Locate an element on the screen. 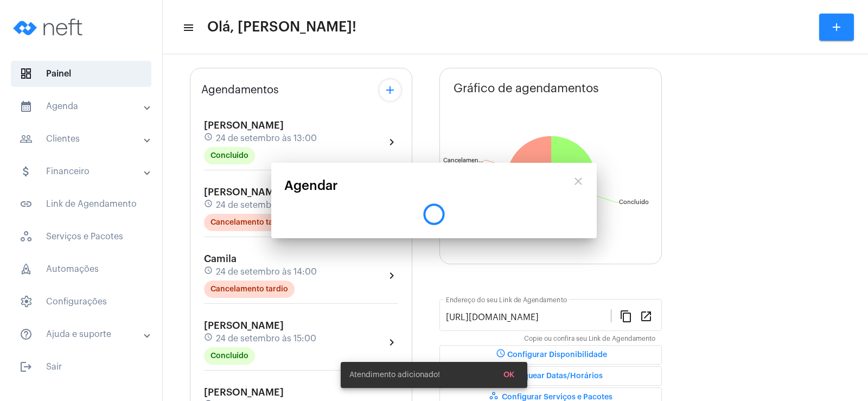 The height and width of the screenshot is (401, 868). span: Agendamentos is located at coordinates (240, 90).